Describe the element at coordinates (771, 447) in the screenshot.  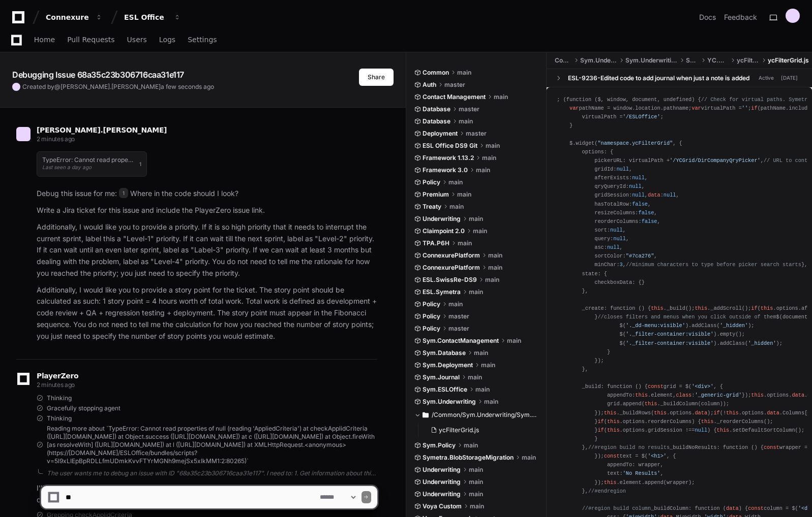
I see `span: const` at that location.